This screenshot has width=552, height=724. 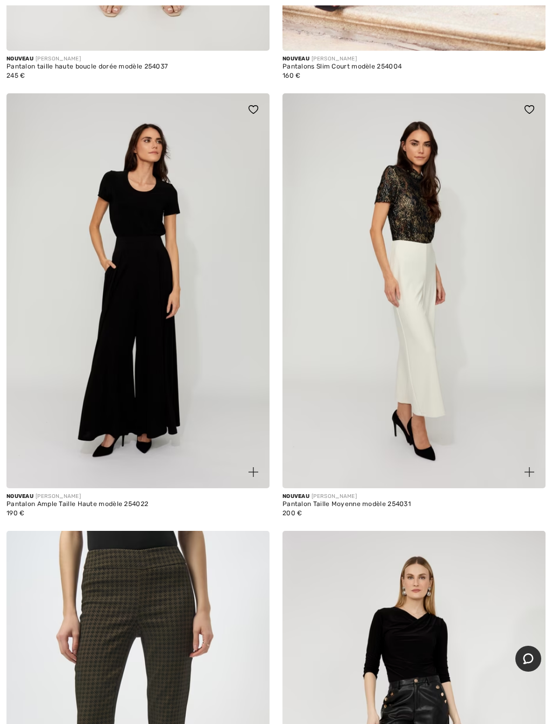 What do you see at coordinates (16, 513) in the screenshot?
I see `span: 190 €` at bounding box center [16, 513].